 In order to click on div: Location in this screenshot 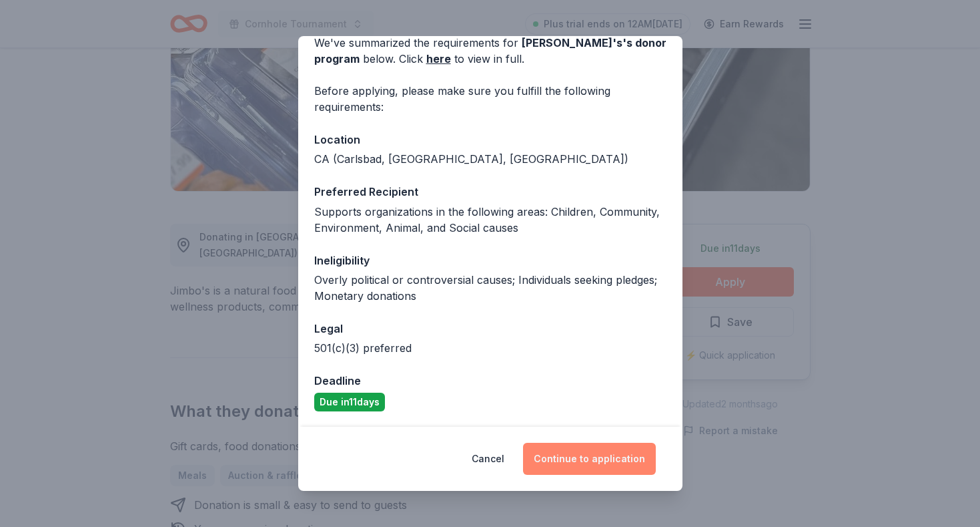, I will do `click(491, 140)`.